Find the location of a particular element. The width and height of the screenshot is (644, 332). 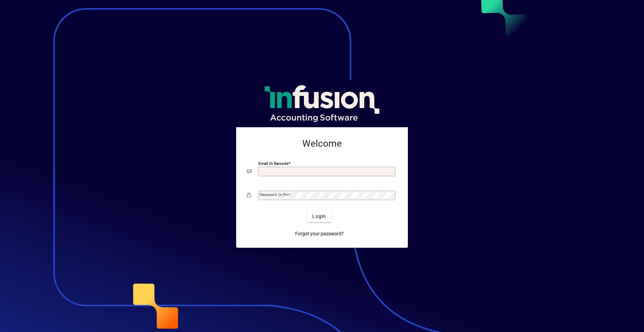

span: Forgot your password? is located at coordinates (319, 233).